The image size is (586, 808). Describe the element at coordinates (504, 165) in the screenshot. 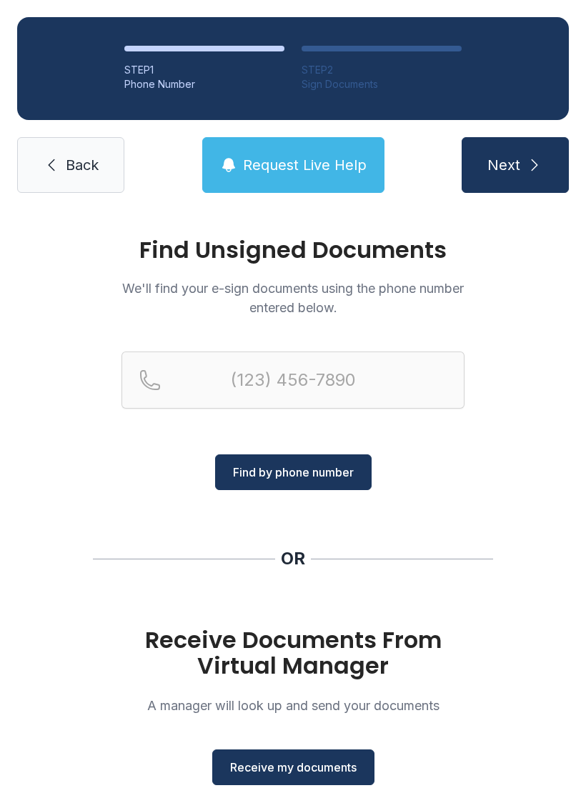

I see `span: Next` at that location.